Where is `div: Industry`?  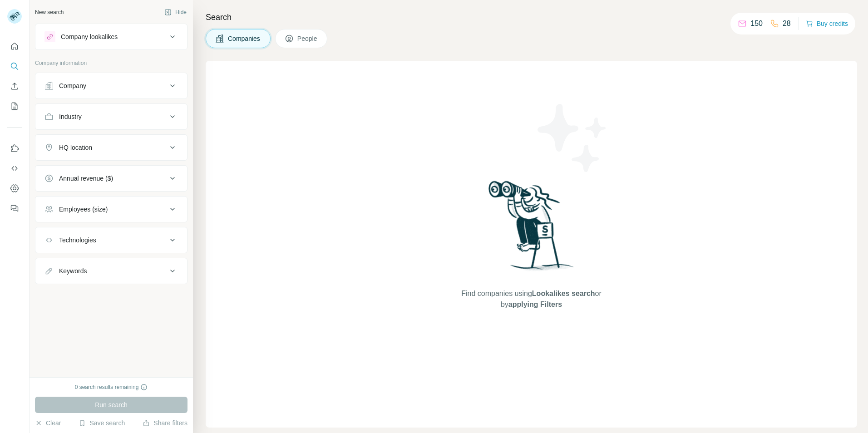 div: Industry is located at coordinates (70, 117).